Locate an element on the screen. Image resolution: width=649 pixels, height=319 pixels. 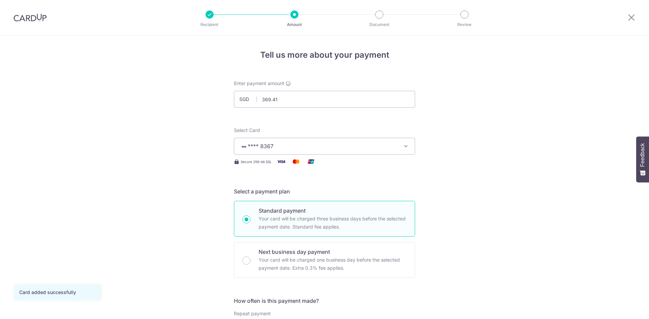
input: 0.00 is located at coordinates (324, 99).